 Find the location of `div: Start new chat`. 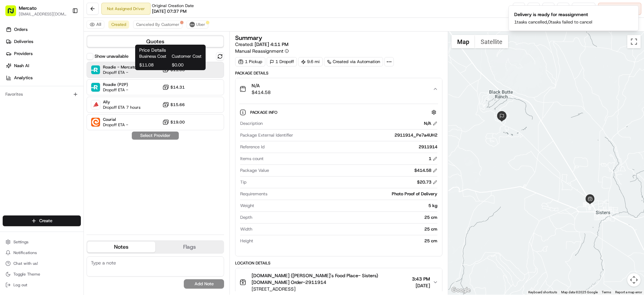

div: Start new chat is located at coordinates (70, 87).